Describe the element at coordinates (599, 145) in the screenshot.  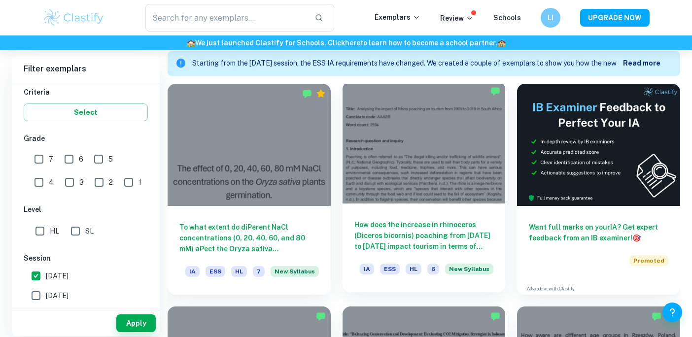
I see `img: Thumbnail` at that location.